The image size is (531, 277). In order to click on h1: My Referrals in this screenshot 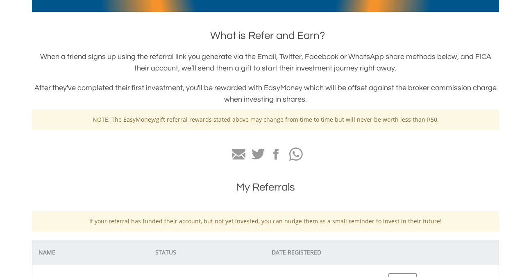, I will do `click(265, 187)`.